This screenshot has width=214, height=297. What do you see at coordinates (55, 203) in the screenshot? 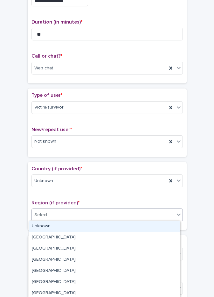
I see `span: Region (if provided)` at bounding box center [55, 203].